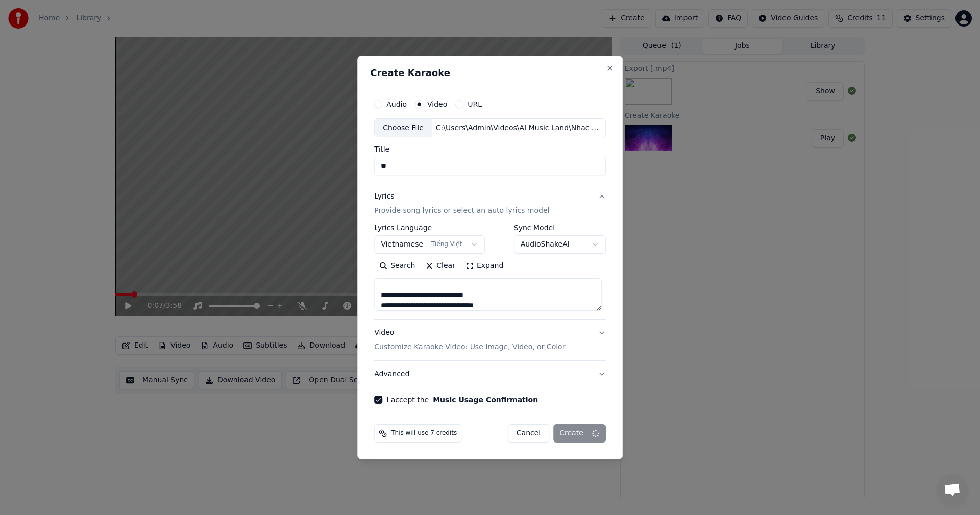  What do you see at coordinates (424, 433) in the screenshot?
I see `span: This will use 7 credits` at bounding box center [424, 433].